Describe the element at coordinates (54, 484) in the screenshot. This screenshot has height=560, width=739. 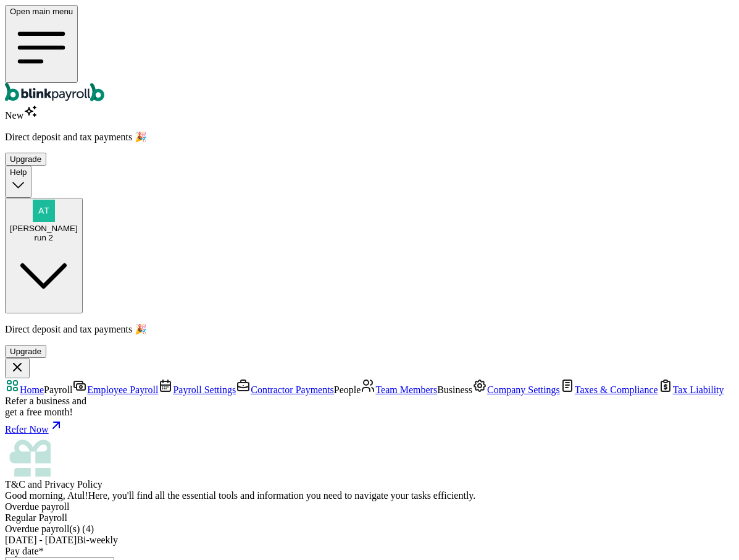
I see `span: and` at that location.